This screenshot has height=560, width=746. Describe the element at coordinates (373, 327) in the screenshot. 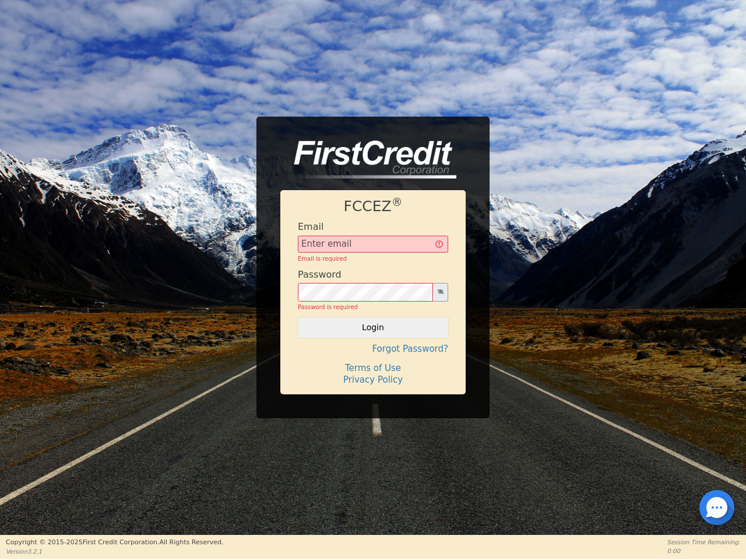

I see `button: Login` at that location.